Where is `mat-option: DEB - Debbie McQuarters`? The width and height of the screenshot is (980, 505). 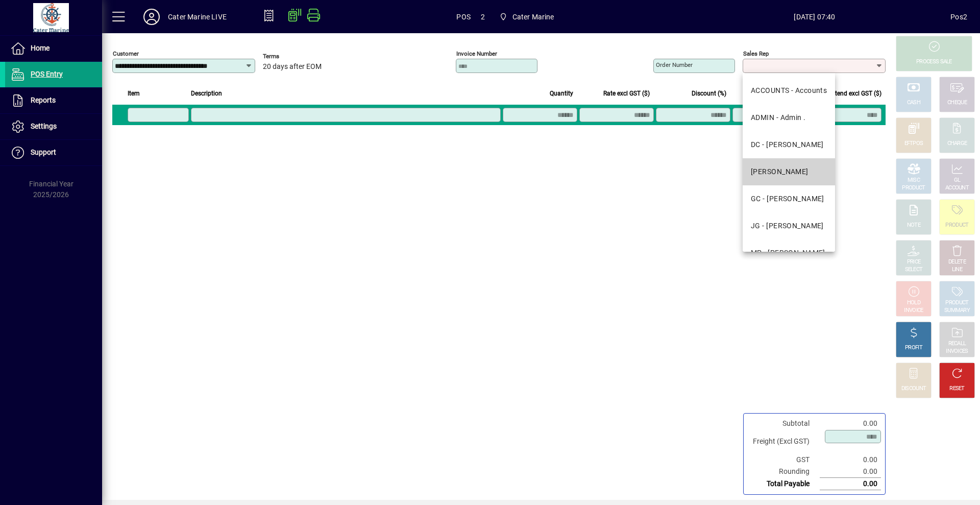 mat-option: DEB - Debbie McQuarters is located at coordinates (789, 171).